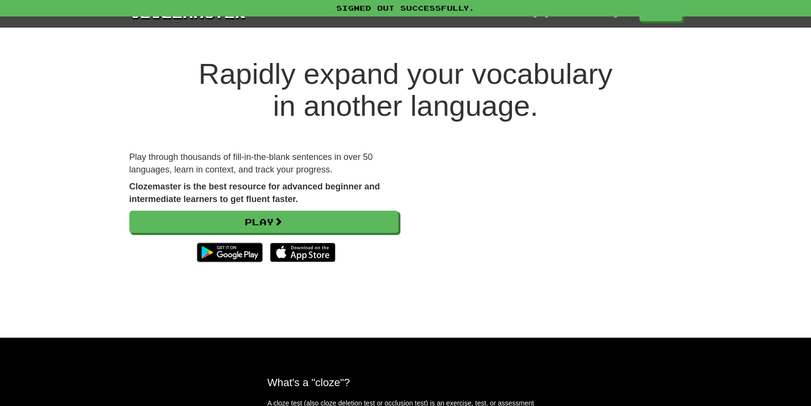  Describe the element at coordinates (254, 193) in the screenshot. I see `strong: Clozemaster is the best resource for advanced beginner and intermediate learners to get fluent fa...` at that location.